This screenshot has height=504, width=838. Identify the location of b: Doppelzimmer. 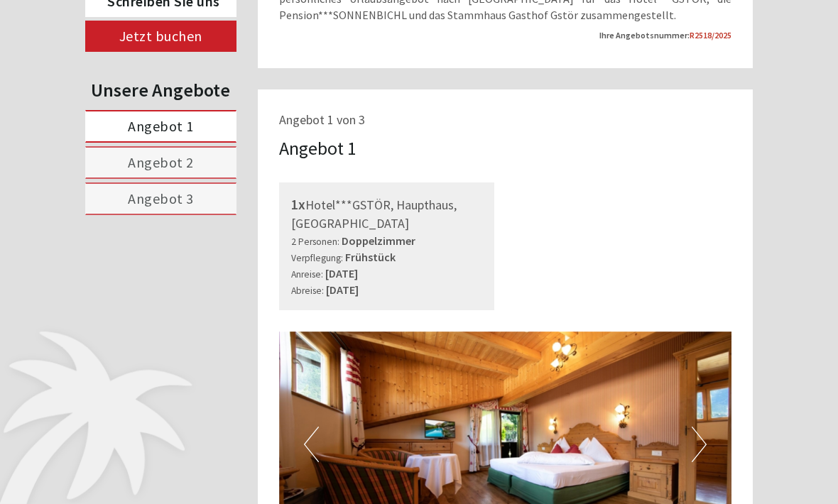
(378, 241).